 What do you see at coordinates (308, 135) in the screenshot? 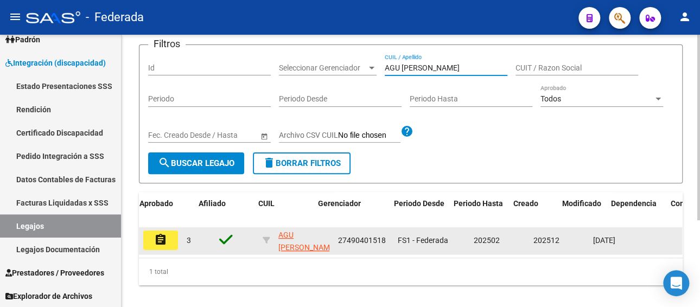
I see `span: Archivo CSV CUIL` at bounding box center [308, 135].